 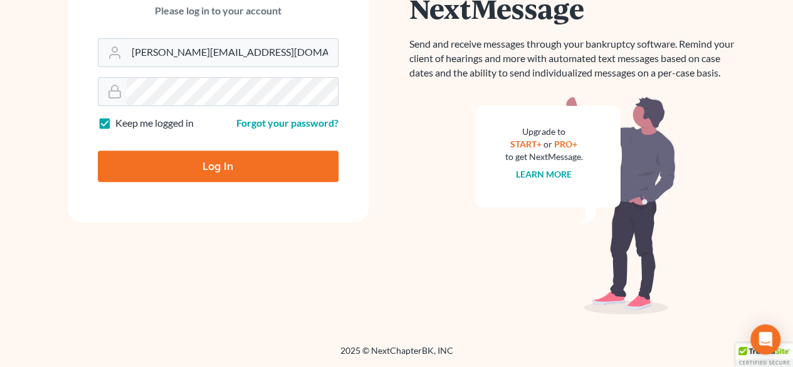 I want to click on input: Log In, so click(x=218, y=166).